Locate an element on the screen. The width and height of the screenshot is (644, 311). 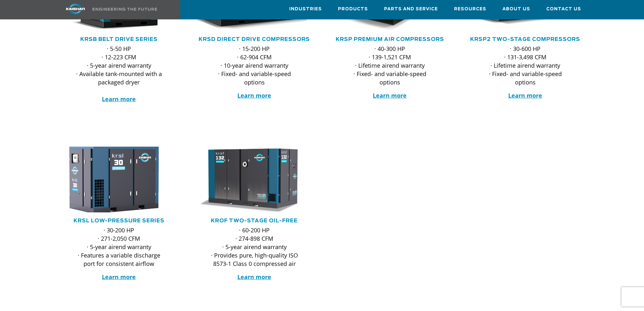
img: krsl30 is located at coordinates (114, 180).